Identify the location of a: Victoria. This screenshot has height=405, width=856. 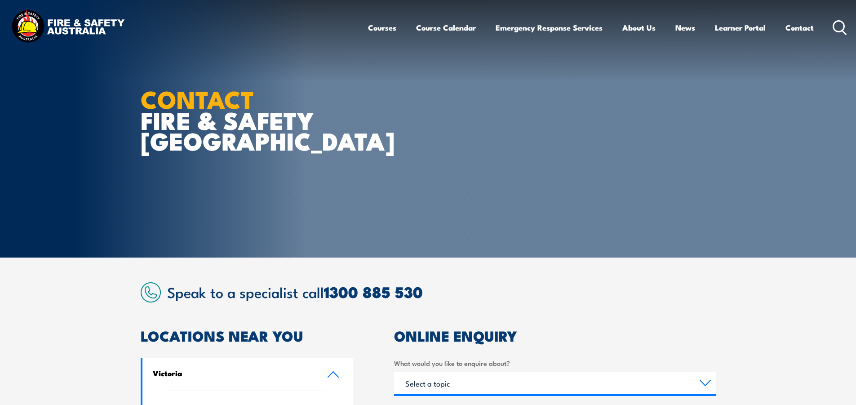
(248, 374).